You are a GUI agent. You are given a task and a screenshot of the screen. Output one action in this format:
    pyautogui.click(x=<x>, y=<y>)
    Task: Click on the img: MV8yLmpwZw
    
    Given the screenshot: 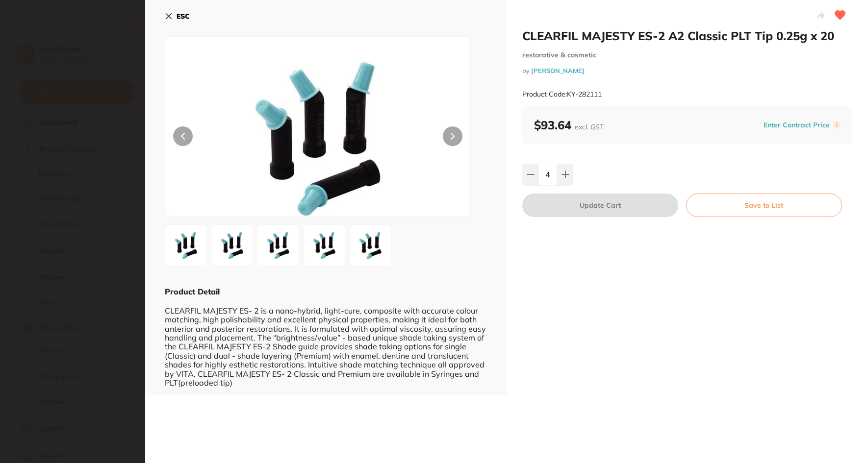 What is the action you would take?
    pyautogui.click(x=232, y=246)
    